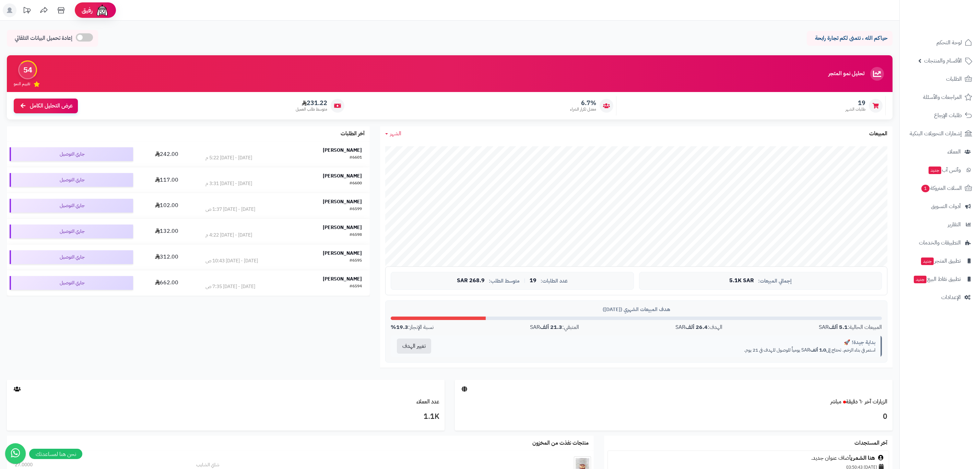 This screenshot has width=980, height=469. What do you see at coordinates (22, 84) in the screenshot?
I see `span: تقييم النمو` at bounding box center [22, 84].